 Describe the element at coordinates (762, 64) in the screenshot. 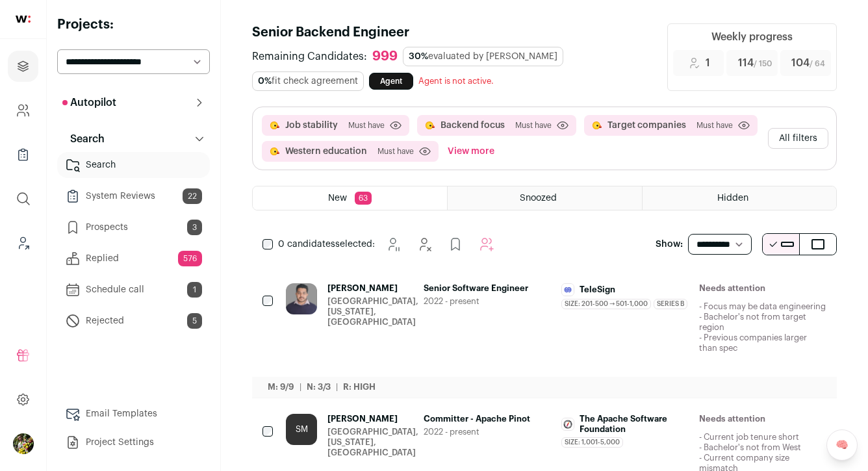

I see `span: / 150` at that location.